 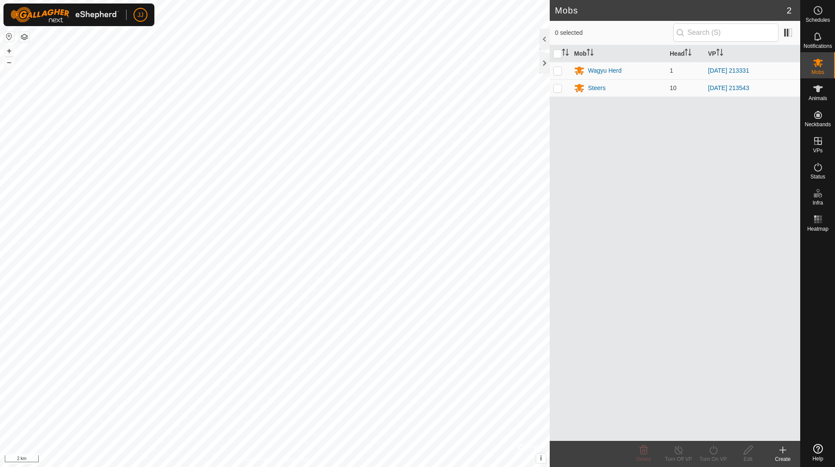 I want to click on div: Wagyu Herd, so click(x=604, y=70).